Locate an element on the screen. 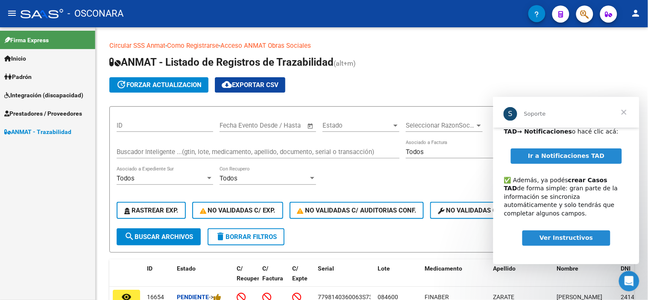 The width and height of the screenshot is (648, 300). span: (alt+m) is located at coordinates (344, 63).